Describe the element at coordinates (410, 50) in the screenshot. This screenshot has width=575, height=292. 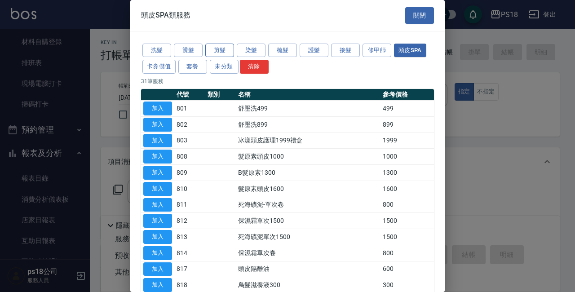
I see `button: 頭皮SPA` at that location.